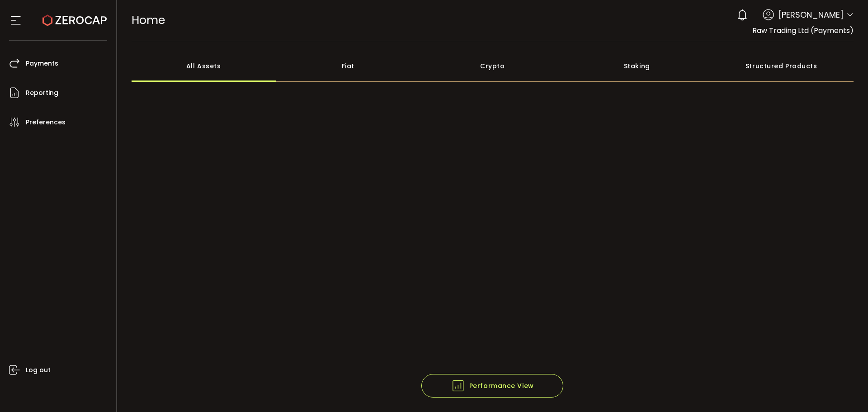  Describe the element at coordinates (42, 93) in the screenshot. I see `span: Reporting` at that location.